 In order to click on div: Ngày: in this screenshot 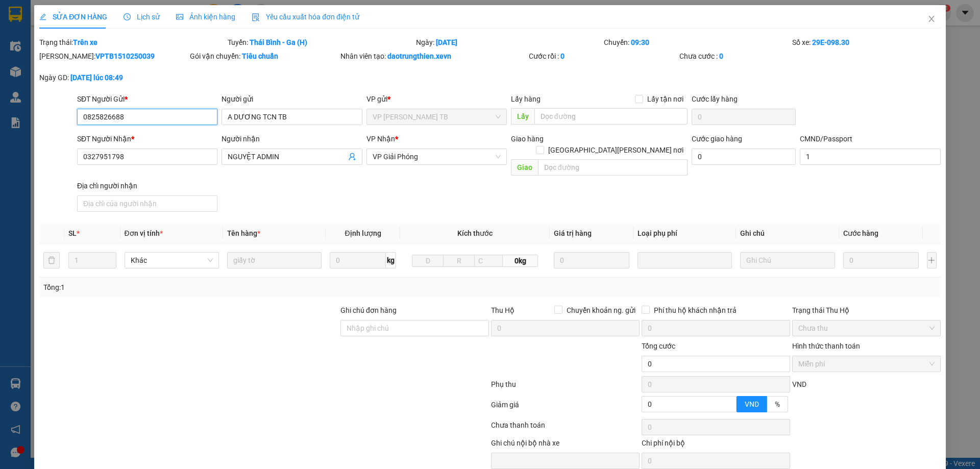, I will do `click(509, 42)`.